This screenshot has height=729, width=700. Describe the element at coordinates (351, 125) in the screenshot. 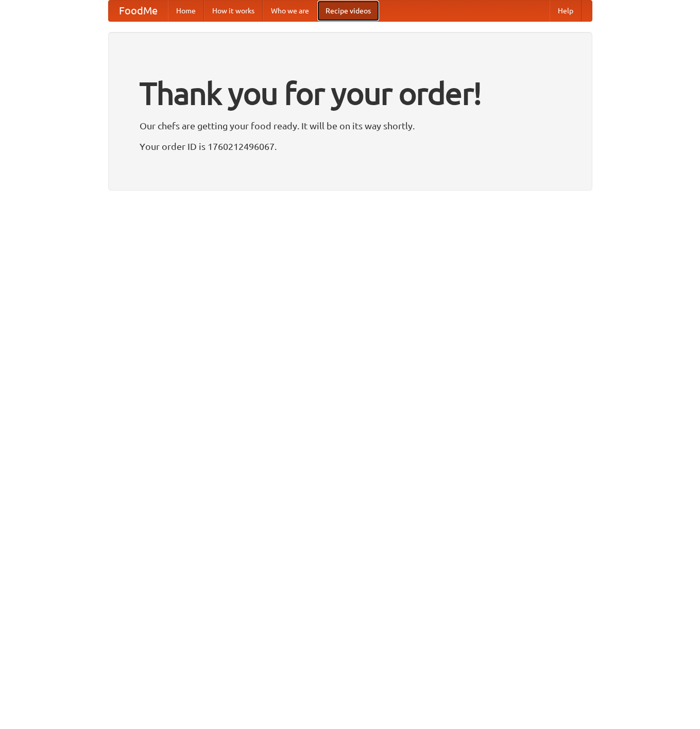

I see `p: Our chefs are getting your food ready. It will be on its way shortly.` at that location.